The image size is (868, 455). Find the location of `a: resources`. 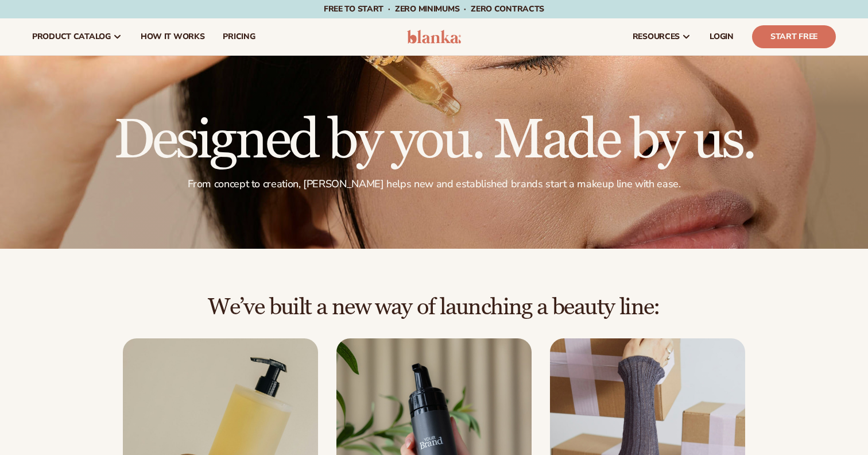

a: resources is located at coordinates (662, 37).